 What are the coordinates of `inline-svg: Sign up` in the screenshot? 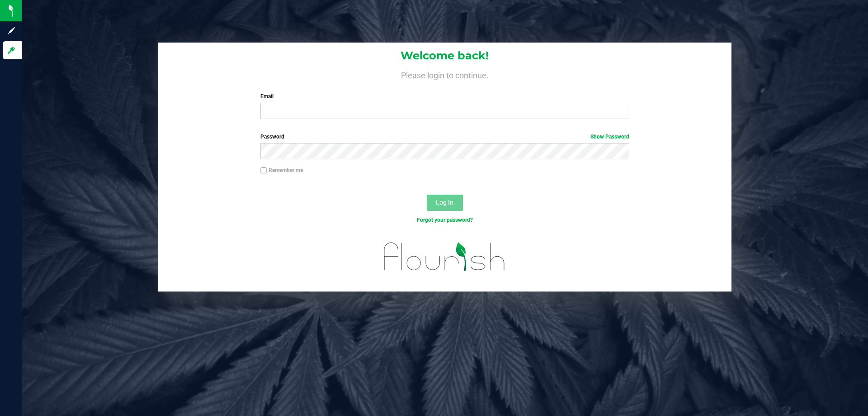 It's located at (11, 31).